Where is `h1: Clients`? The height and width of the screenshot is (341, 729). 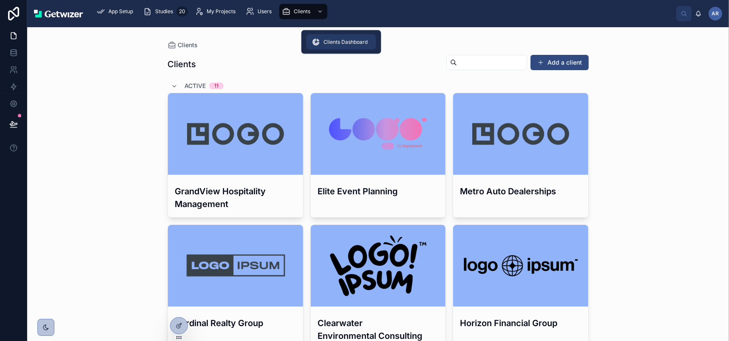
h1: Clients is located at coordinates (181, 64).